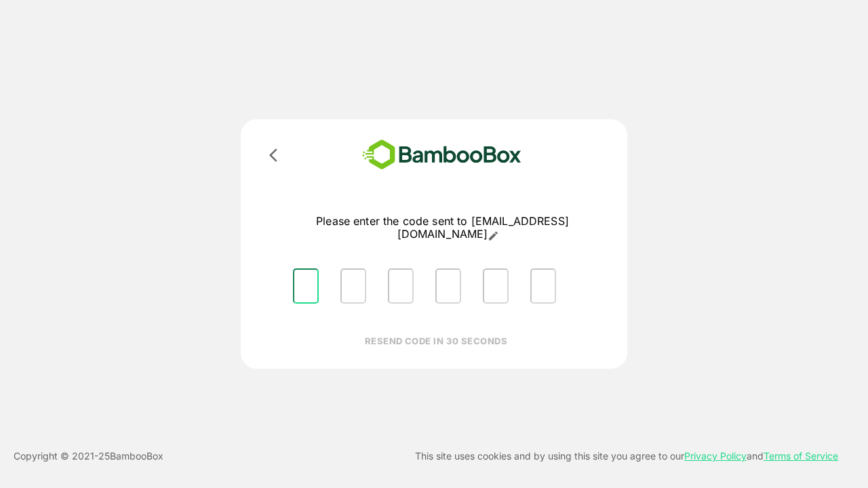 The width and height of the screenshot is (868, 488). I want to click on a: Privacy Policy, so click(715, 455).